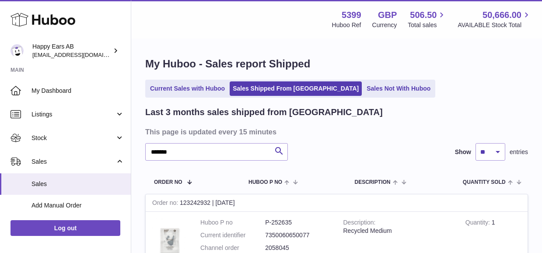  Describe the element at coordinates (168, 182) in the screenshot. I see `span: Order No` at that location.